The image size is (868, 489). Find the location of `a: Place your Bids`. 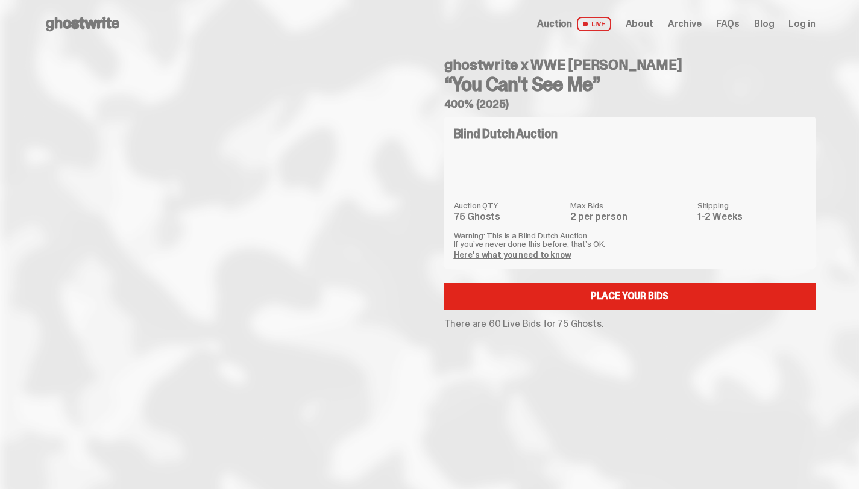

a: Place your Bids is located at coordinates (630, 297).